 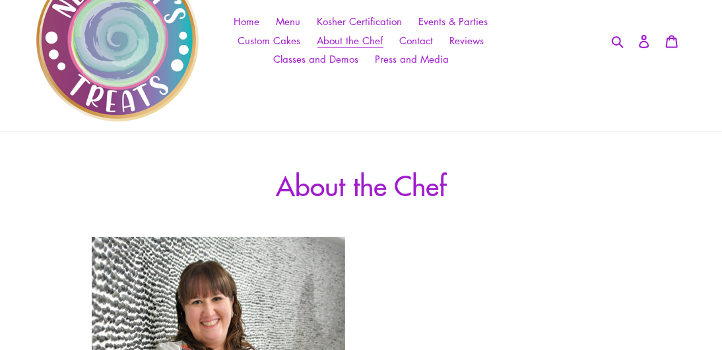 I want to click on h1: About the Chef, so click(x=360, y=184).